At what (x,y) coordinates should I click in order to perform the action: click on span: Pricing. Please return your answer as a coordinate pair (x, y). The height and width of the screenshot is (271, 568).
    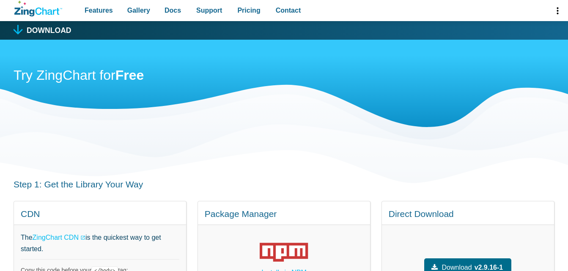
    Looking at the image, I should click on (249, 10).